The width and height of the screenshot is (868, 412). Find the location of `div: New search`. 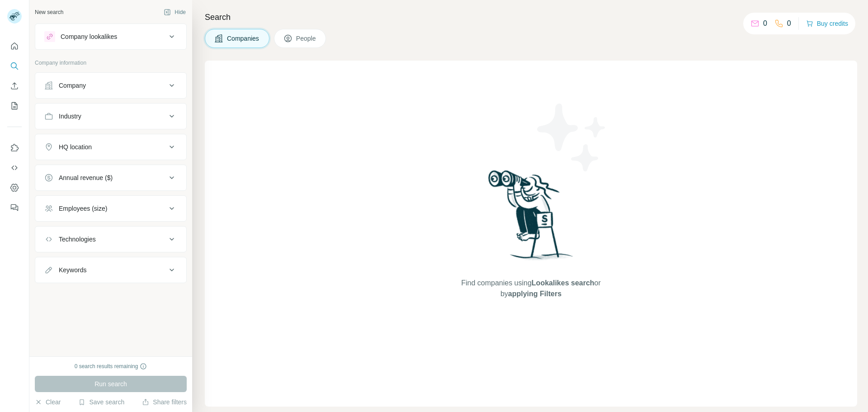

div: New search is located at coordinates (49, 12).